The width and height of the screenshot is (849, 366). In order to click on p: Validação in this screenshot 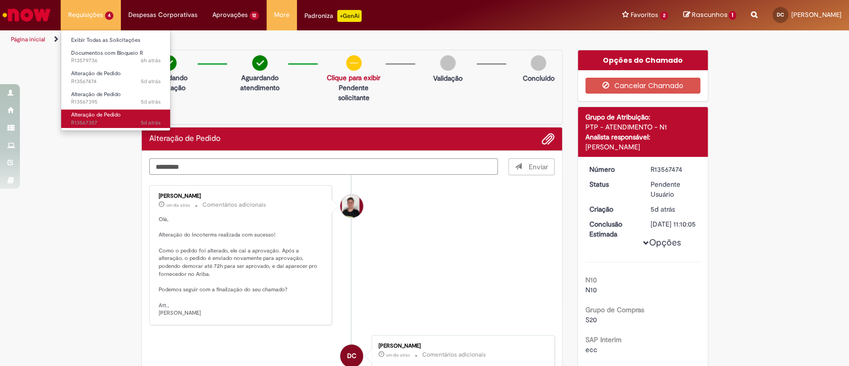, I will do `click(448, 78)`.